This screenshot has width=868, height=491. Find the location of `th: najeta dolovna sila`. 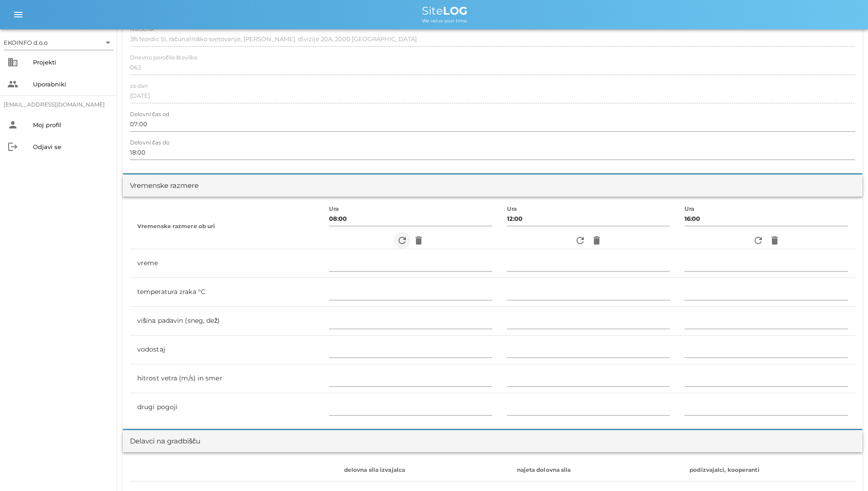

th: najeta dolovna sila is located at coordinates (597, 471).